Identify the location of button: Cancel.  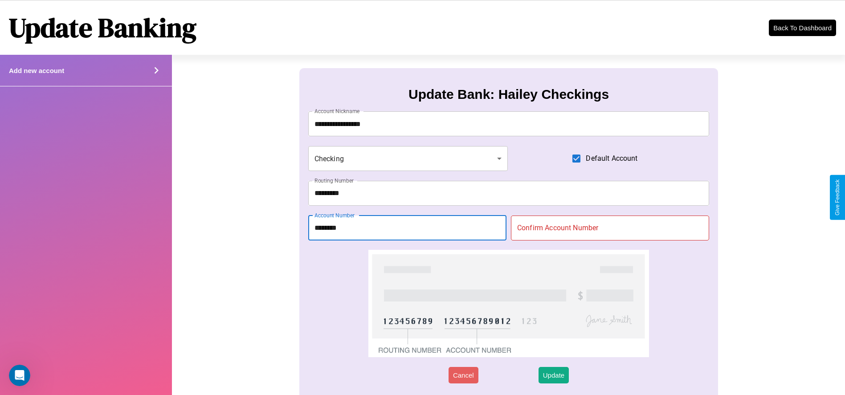
(463, 375).